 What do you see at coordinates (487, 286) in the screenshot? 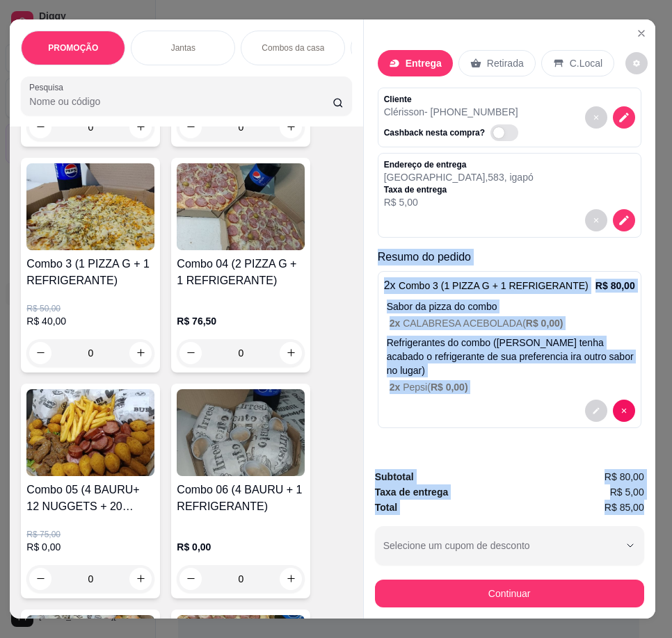
I see `p: 2 x` at bounding box center [487, 286].